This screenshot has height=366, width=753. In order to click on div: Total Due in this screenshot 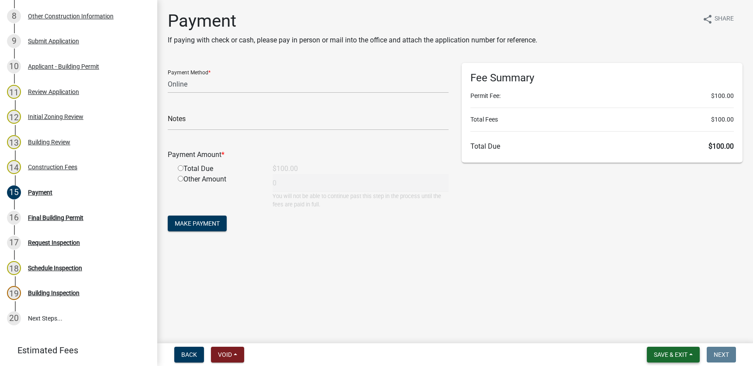, I will do `click(218, 169)`.